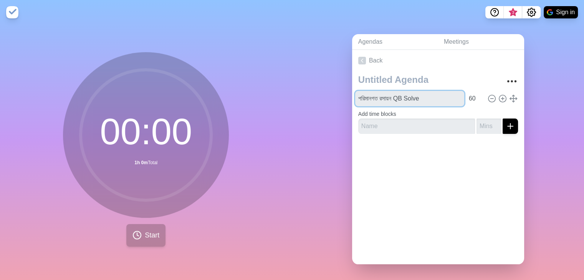 The image size is (584, 280). Describe the element at coordinates (481, 42) in the screenshot. I see `a: Meetings` at that location.